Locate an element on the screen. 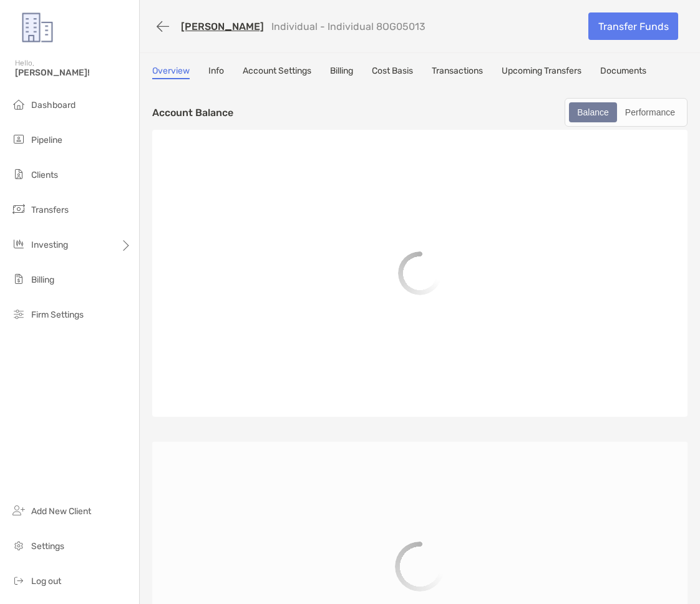 Image resolution: width=700 pixels, height=604 pixels. a: Transfer Funds is located at coordinates (633, 26).